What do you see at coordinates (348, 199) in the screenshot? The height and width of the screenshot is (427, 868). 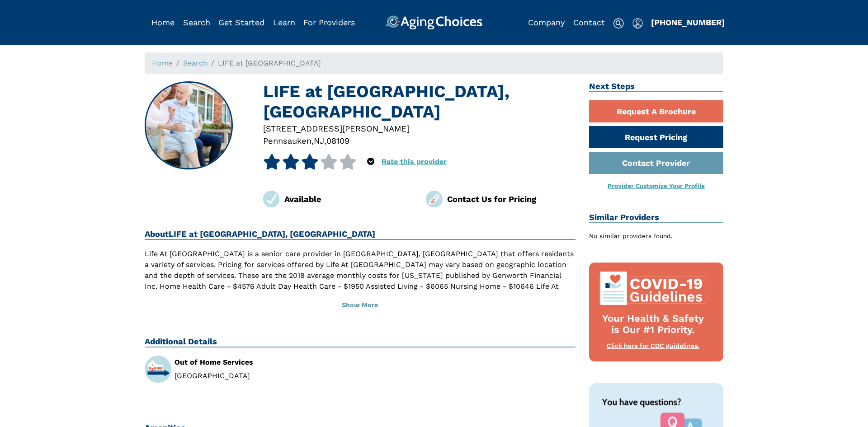 I see `div: Available` at bounding box center [348, 199].